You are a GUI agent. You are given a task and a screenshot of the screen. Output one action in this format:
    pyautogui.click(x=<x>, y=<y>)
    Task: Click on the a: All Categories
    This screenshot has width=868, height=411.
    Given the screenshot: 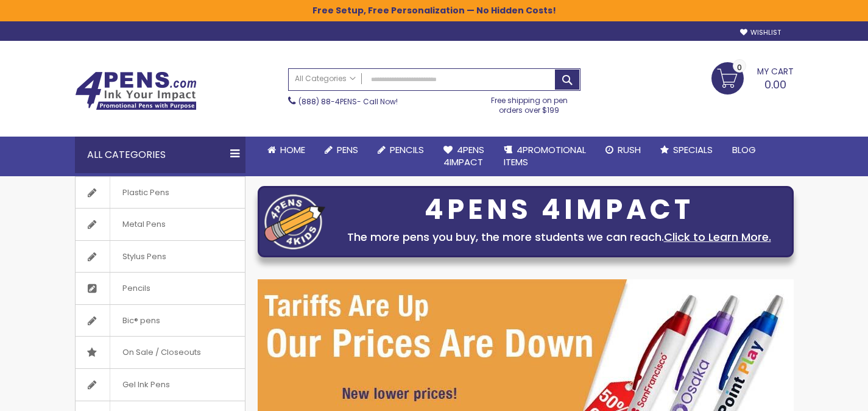 What is the action you would take?
    pyautogui.click(x=325, y=78)
    